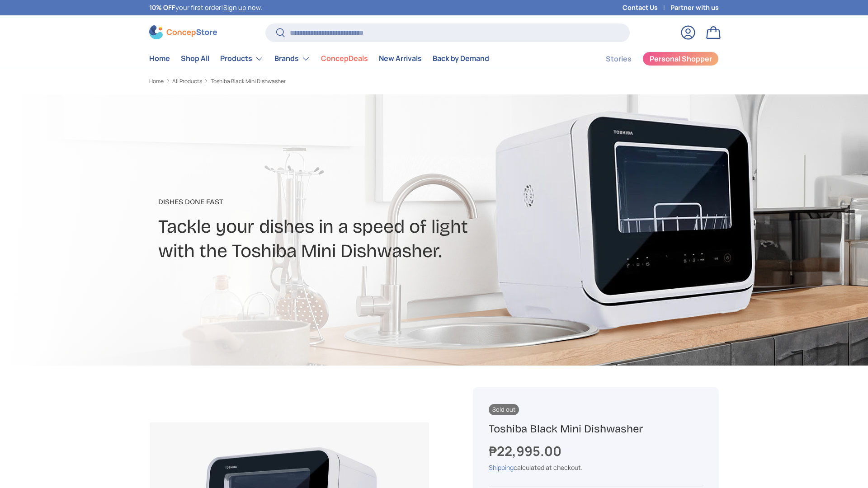 This screenshot has width=868, height=488. What do you see at coordinates (187, 81) in the screenshot?
I see `a: All Products` at bounding box center [187, 81].